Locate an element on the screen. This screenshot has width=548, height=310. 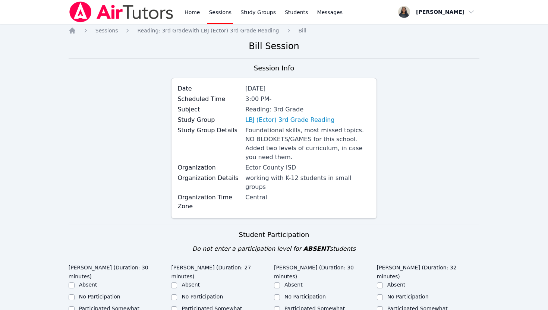
label: Date is located at coordinates (209, 89).